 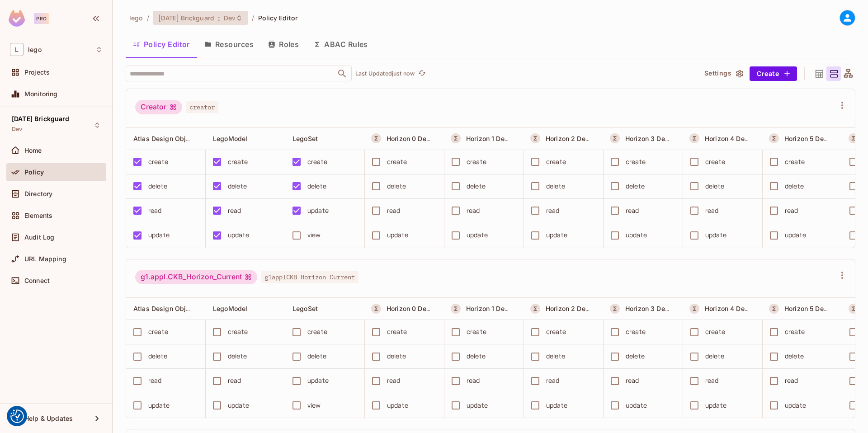 I want to click on div: g1.appl.CKB_Horizon_Current, so click(x=196, y=277).